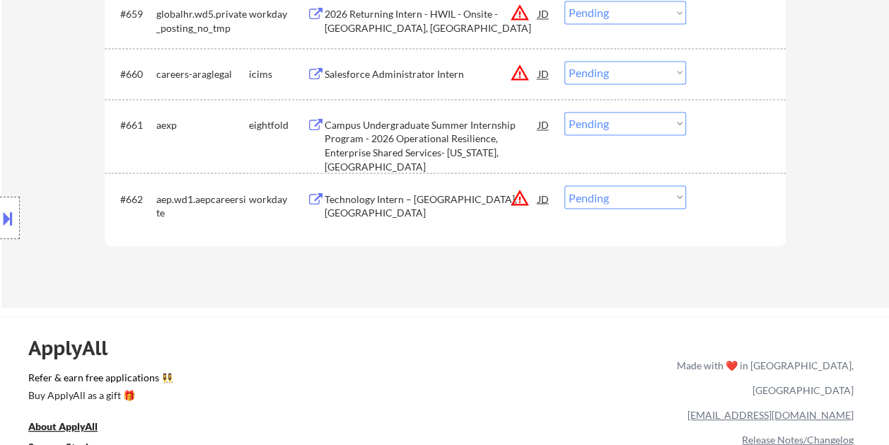 This screenshot has height=445, width=889. What do you see at coordinates (202, 21) in the screenshot?
I see `div: globalhr.wd5.private_posting_no_tmp` at bounding box center [202, 21].